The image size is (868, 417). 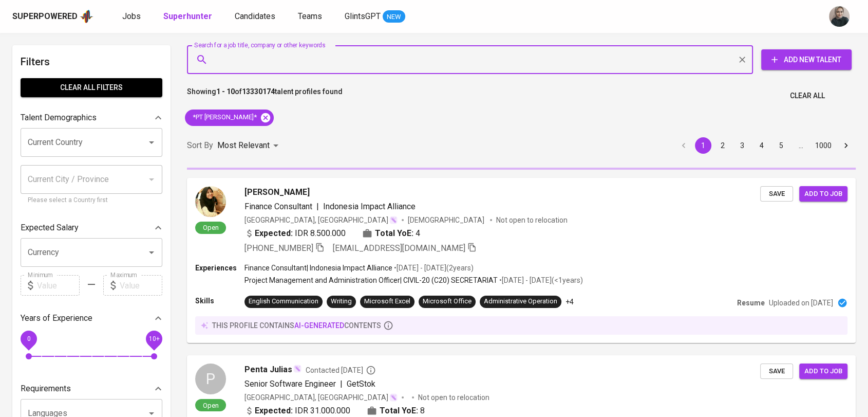 What do you see at coordinates (188, 16) in the screenshot?
I see `b: Superhunter` at bounding box center [188, 16].